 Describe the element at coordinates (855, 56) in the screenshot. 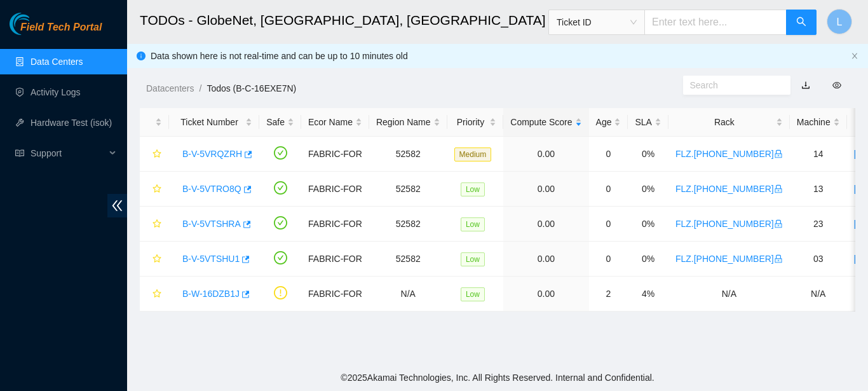

I see `button: close` at that location.